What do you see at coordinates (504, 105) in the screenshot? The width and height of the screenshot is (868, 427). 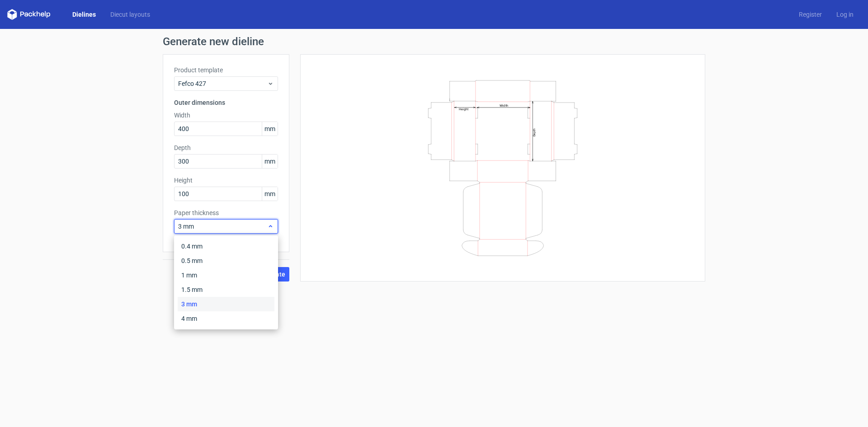 I see `text: Width` at bounding box center [504, 105].